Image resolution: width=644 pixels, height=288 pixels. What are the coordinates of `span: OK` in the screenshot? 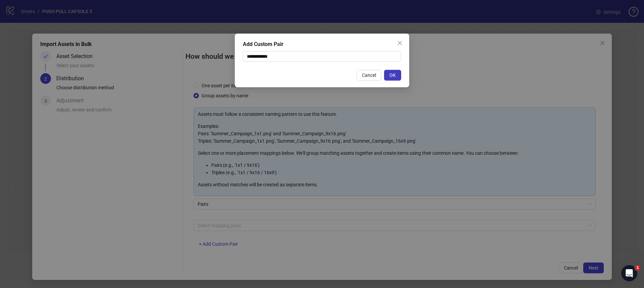 It's located at (392, 75).